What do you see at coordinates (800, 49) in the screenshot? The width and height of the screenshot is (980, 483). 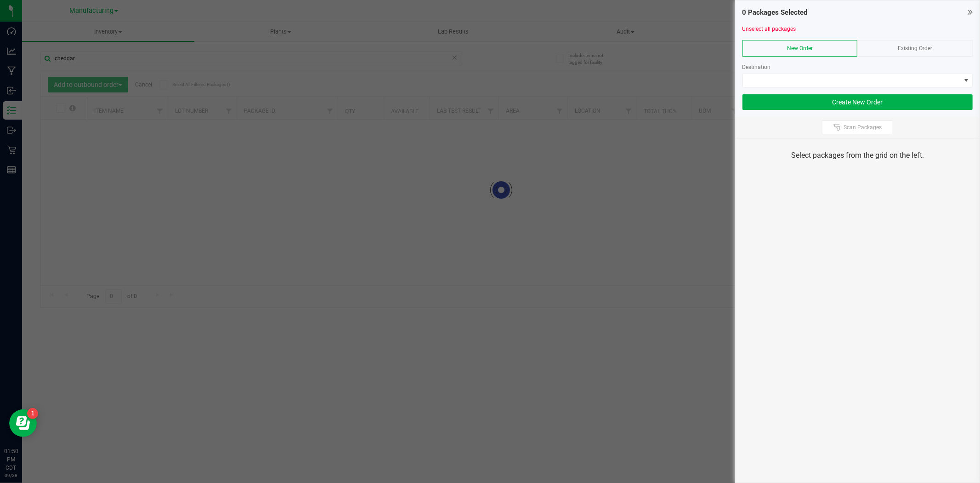 I see `span: New Order` at bounding box center [800, 49].